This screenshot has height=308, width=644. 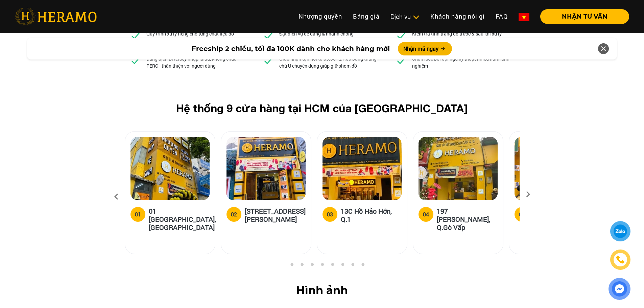 I want to click on button: 3, so click(x=302, y=266).